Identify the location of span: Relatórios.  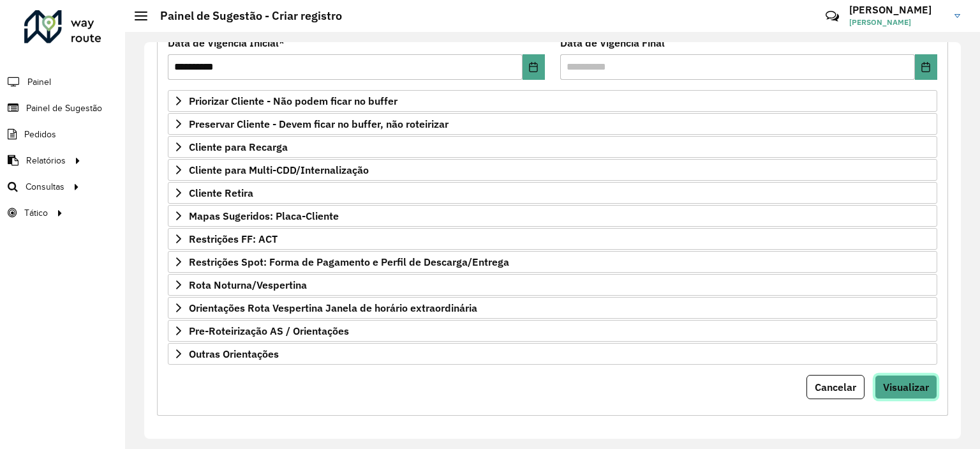
(46, 161).